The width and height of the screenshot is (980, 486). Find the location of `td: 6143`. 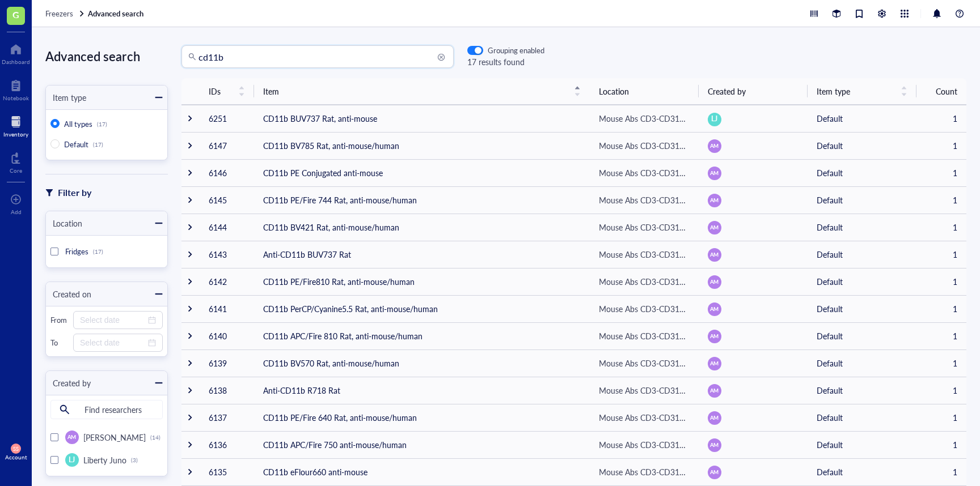

td: 6143 is located at coordinates (227, 255).